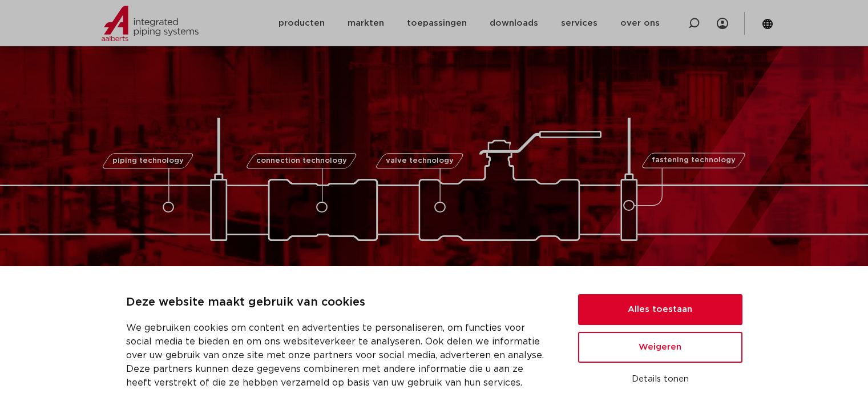 The image size is (868, 417). I want to click on p: Deze website maakt gebruik van cookies, so click(339, 303).